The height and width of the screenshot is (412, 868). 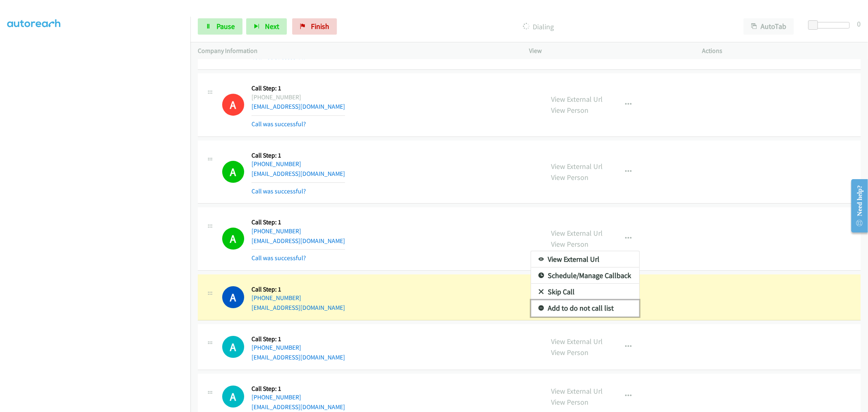 I want to click on a: Skip Call, so click(x=586, y=292).